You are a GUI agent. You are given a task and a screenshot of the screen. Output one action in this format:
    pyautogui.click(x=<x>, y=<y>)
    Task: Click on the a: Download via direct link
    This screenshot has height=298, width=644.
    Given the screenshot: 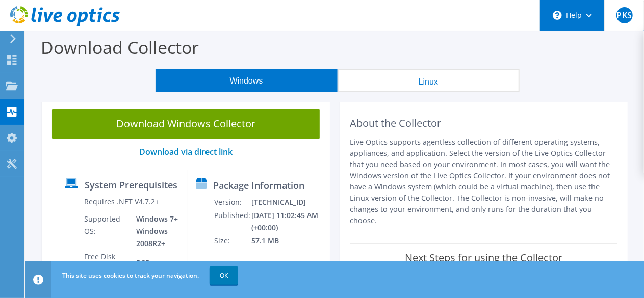 What is the action you would take?
    pyautogui.click(x=186, y=152)
    